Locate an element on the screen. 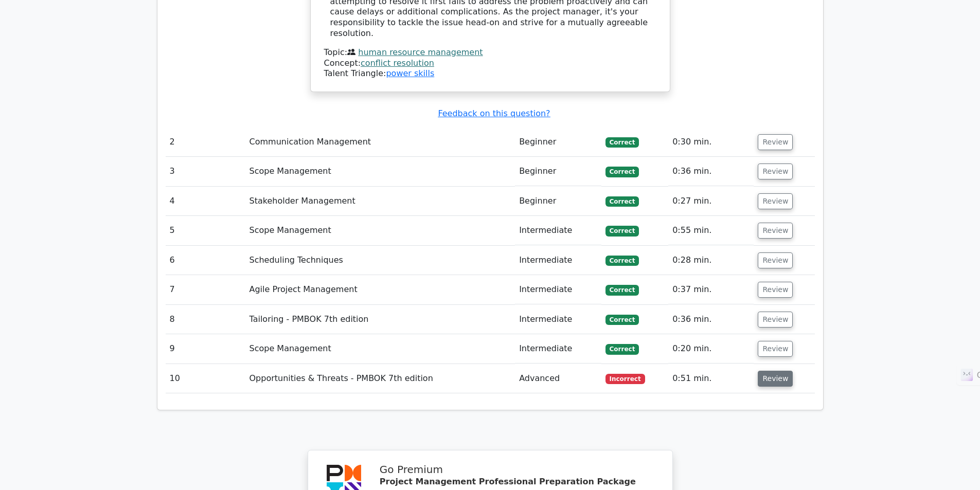 The width and height of the screenshot is (980, 490). td: Agile Project Management is located at coordinates (380, 290).